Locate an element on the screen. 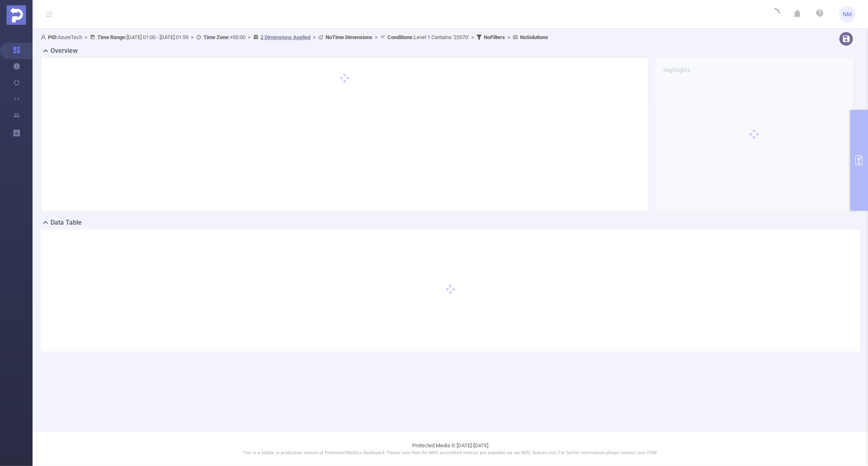 This screenshot has width=868, height=466. b: No Filters is located at coordinates (495, 37).